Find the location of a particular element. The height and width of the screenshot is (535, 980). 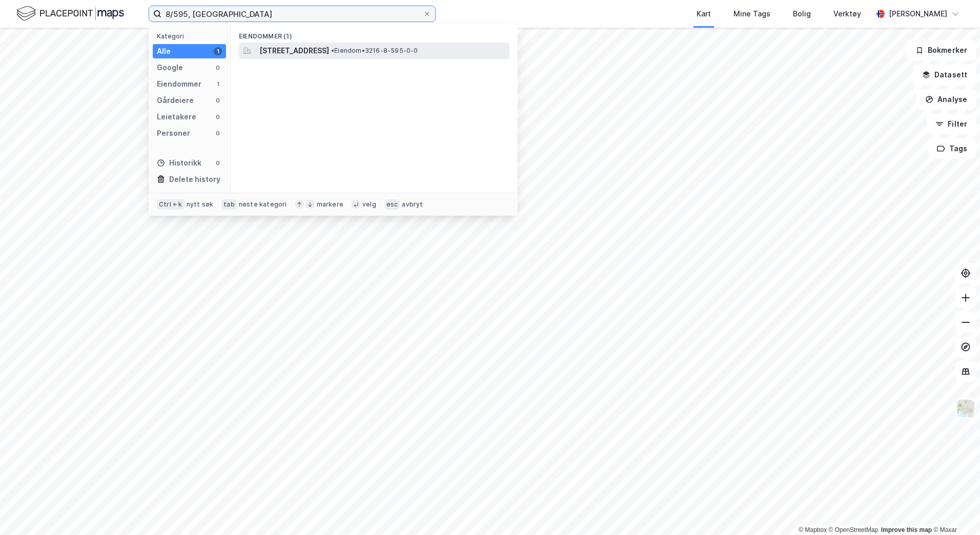

div: Verktøy is located at coordinates (847, 14).